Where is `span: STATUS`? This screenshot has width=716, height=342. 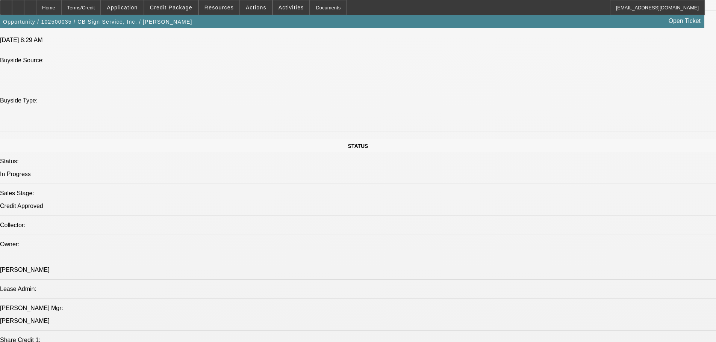 span: STATUS is located at coordinates (358, 146).